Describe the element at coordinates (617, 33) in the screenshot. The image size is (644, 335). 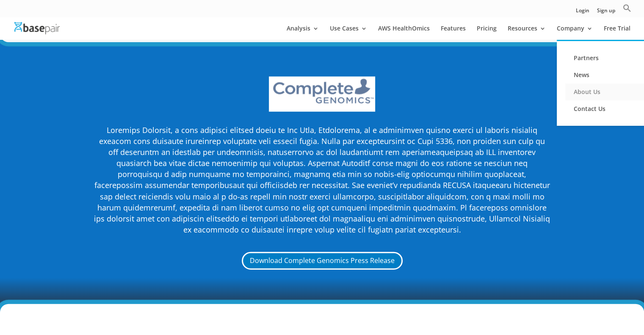
I see `a: Free Trial` at that location.